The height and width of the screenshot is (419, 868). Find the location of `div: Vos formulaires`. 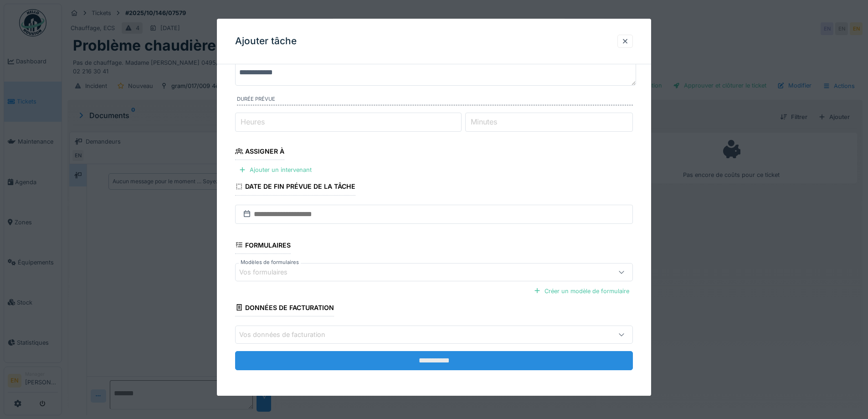

div: Vos formulaires is located at coordinates (270, 272).